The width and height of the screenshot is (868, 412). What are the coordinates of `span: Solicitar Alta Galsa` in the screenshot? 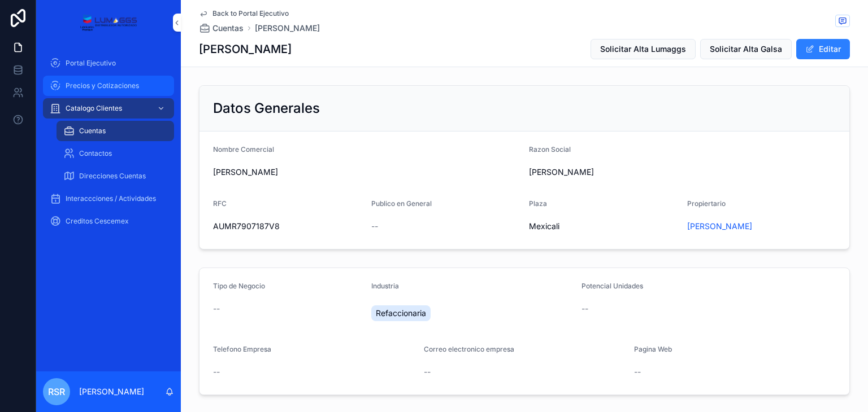 It's located at (747, 49).